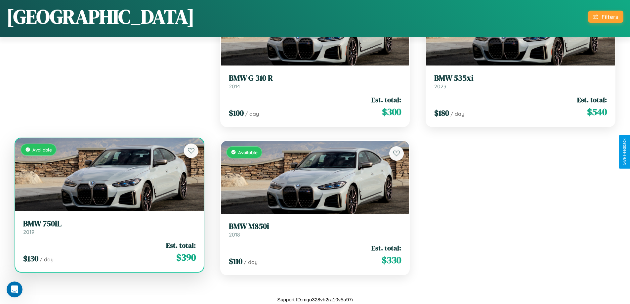 This screenshot has height=304, width=630. I want to click on span: $ 180, so click(442, 113).